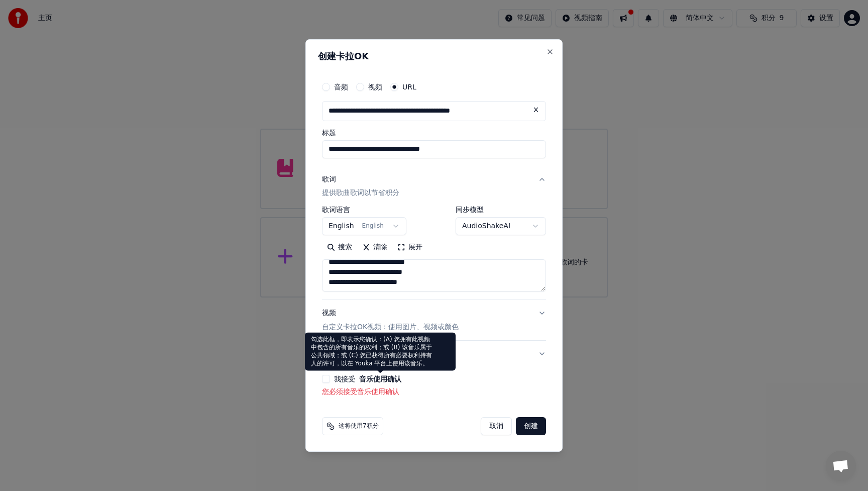 The height and width of the screenshot is (491, 868). Describe the element at coordinates (531, 426) in the screenshot. I see `button: 创建` at that location.